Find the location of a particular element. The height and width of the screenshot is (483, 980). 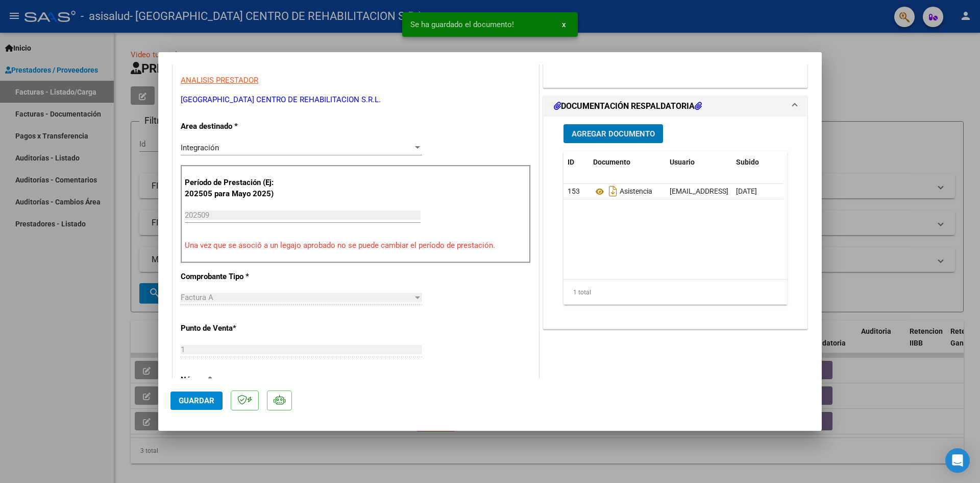

button: Agregar Documento is located at coordinates (613, 134).